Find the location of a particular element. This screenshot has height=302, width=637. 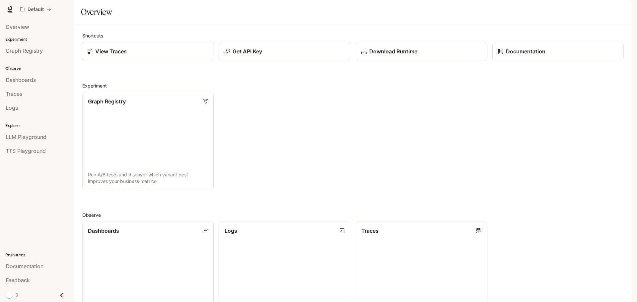

a: View Traces is located at coordinates (148, 51).